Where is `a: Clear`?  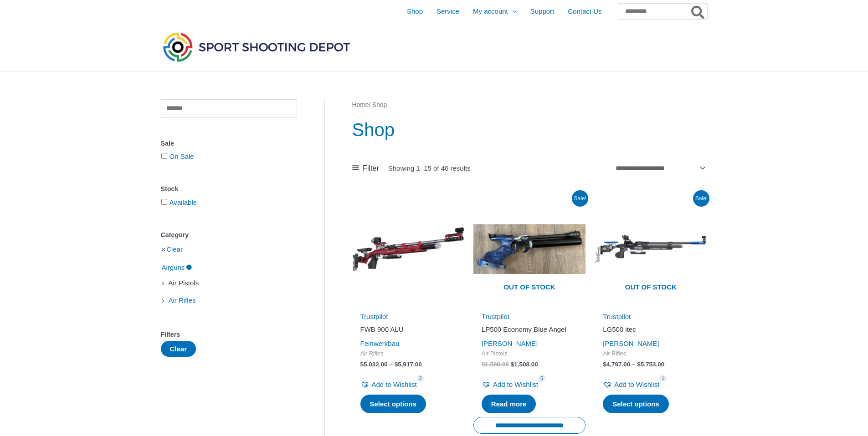 a: Clear is located at coordinates (174, 249).